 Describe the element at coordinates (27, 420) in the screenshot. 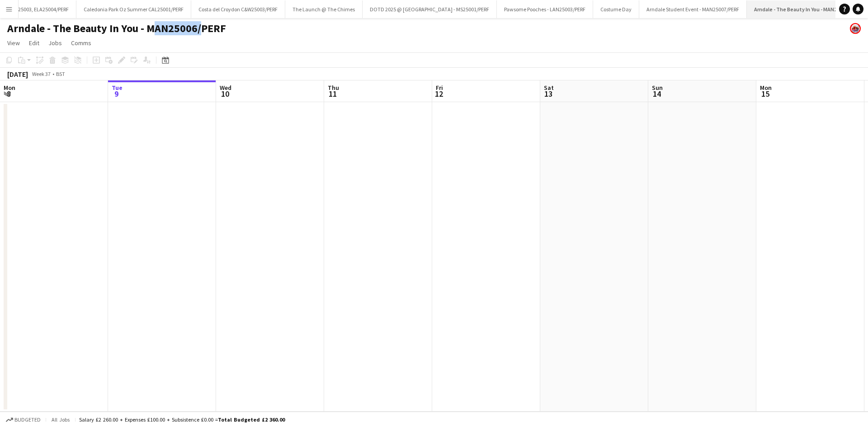

I see `span: Budgeted` at that location.